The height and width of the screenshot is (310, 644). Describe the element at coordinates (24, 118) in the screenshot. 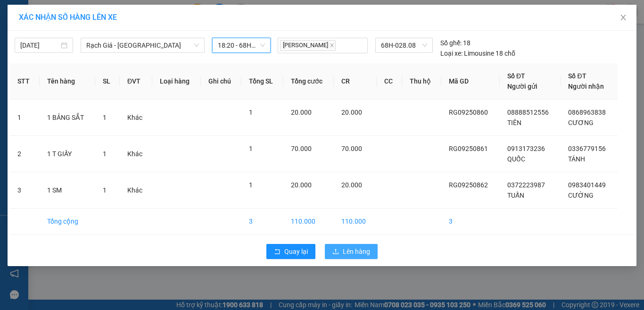

I see `td: 1` at that location.